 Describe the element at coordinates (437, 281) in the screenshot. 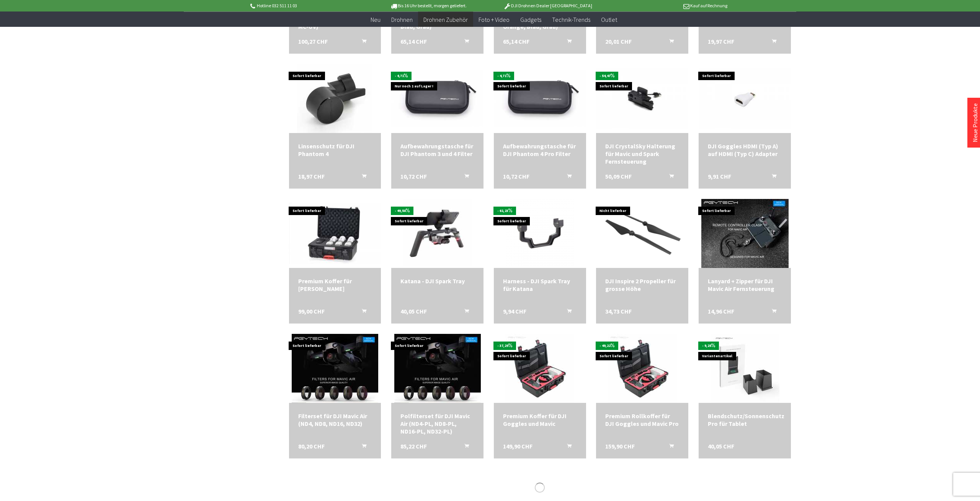

I see `div: Katana - DJI Spark Tray` at that location.